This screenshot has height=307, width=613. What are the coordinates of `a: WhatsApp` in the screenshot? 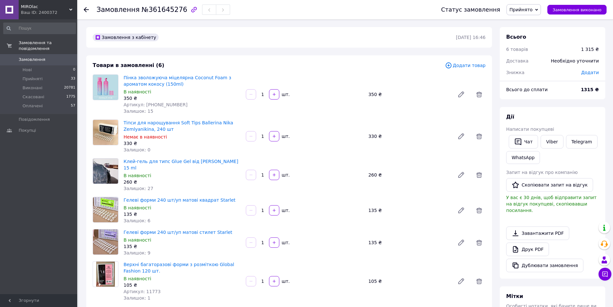 It's located at (523, 157).